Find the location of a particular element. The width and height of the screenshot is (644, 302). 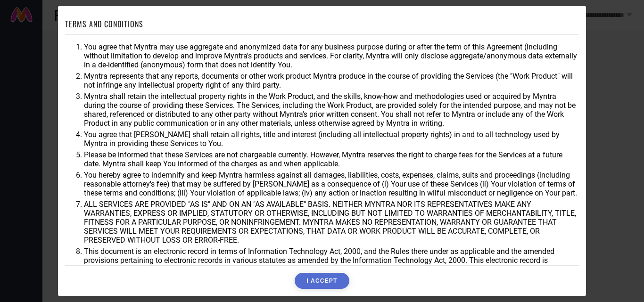

li: Myntra represents that any reports, documents or other work product Myntra produce in the course ... is located at coordinates (331, 80).